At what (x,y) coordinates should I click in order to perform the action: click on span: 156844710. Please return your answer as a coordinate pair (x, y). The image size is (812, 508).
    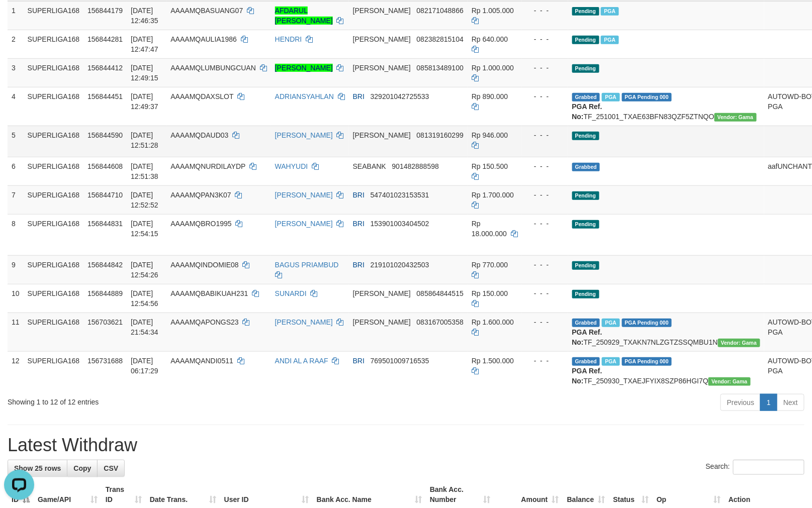
    Looking at the image, I should click on (105, 195).